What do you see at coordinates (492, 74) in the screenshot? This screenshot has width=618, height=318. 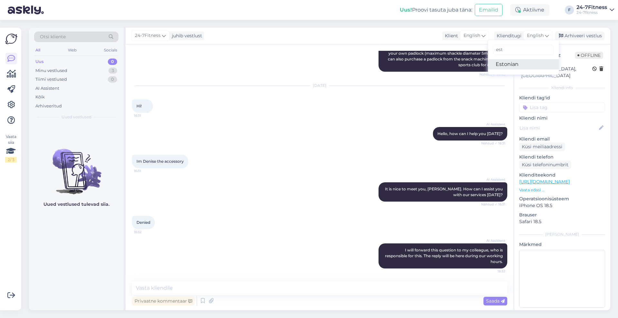 I see `span: Nähtud ✓ 14:40` at bounding box center [492, 74].